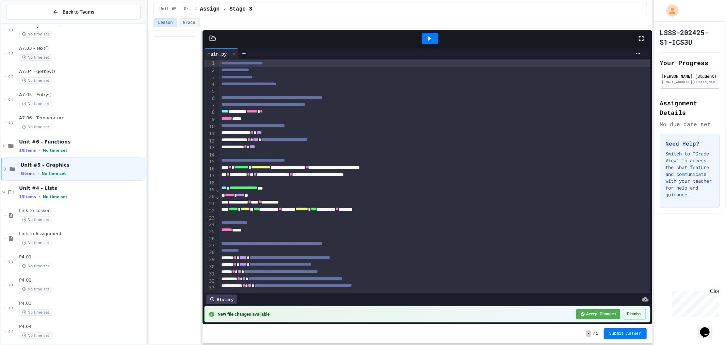  What do you see at coordinates (690, 108) in the screenshot?
I see `h2: Assignment Details` at bounding box center [690, 108].